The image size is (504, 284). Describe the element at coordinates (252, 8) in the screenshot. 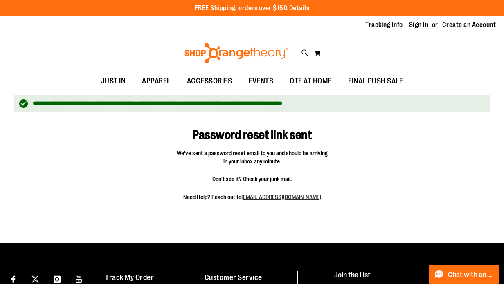

I see `p: FREE Shipping, orders over $150.` at that location.